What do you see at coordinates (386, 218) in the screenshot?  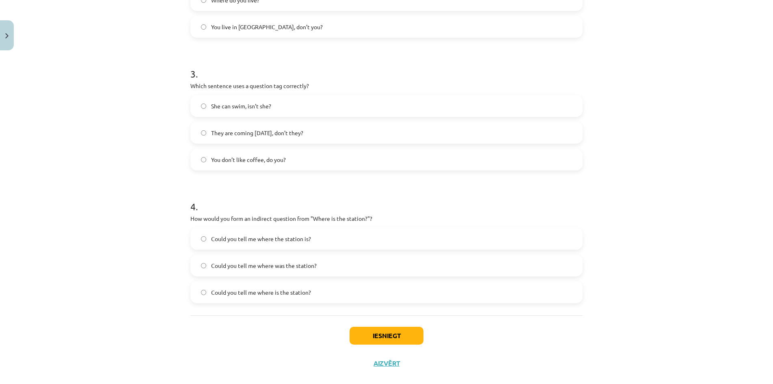 I see `p: How would you form an indirect question from "Where is the station?"?` at bounding box center [386, 218].